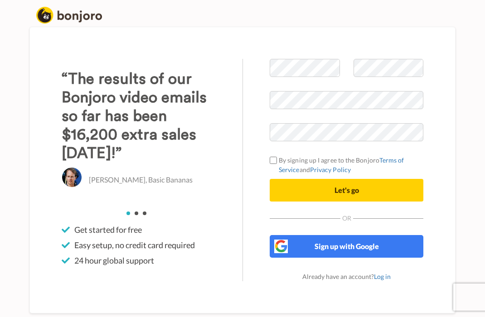 The height and width of the screenshot is (317, 485). I want to click on a: Privacy Policy, so click(330, 169).